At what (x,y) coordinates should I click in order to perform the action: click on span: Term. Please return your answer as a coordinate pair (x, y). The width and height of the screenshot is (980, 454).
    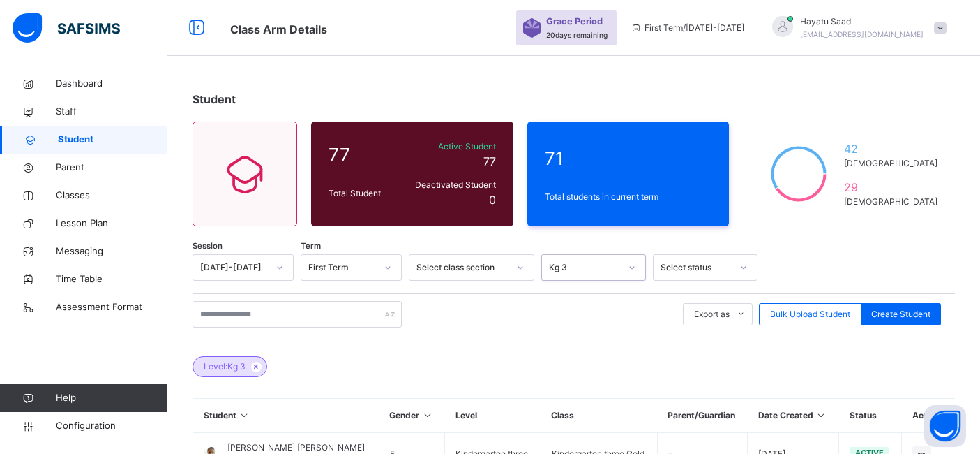
    Looking at the image, I should click on (310, 246).